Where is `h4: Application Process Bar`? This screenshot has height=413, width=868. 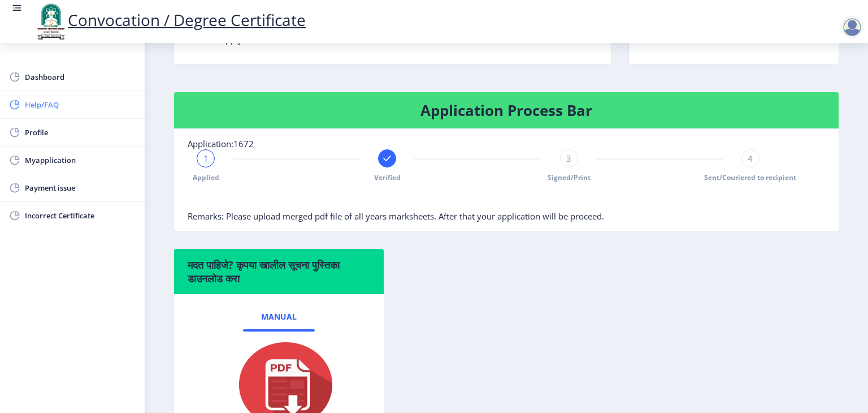 h4: Application Process Bar is located at coordinates (506, 110).